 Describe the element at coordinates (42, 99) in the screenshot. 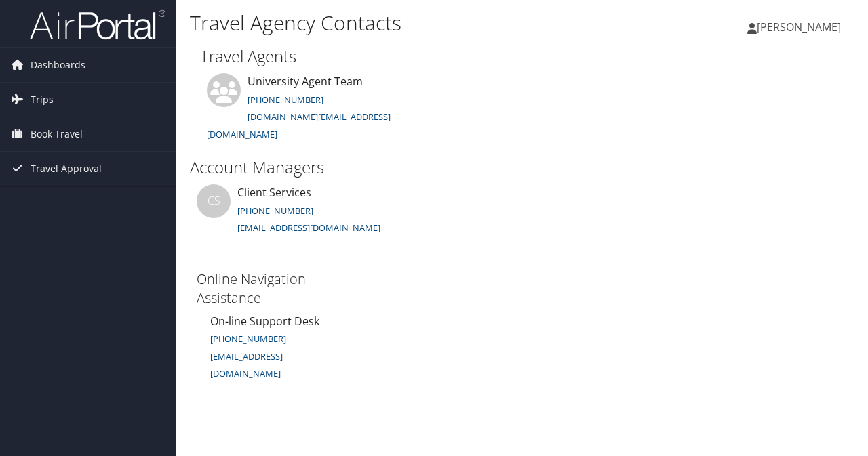

I see `span: Trips` at that location.